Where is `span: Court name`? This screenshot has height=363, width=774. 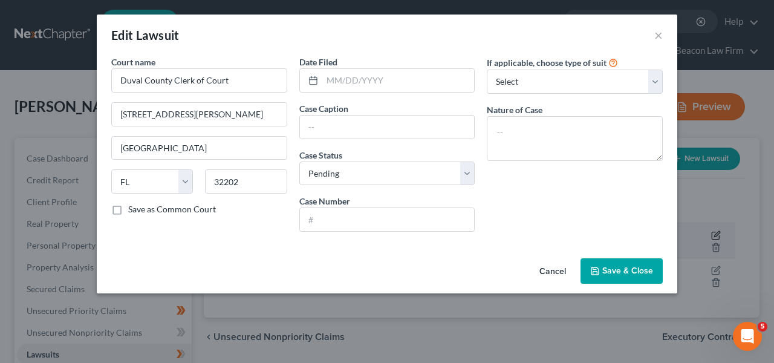
span: Court name is located at coordinates (133, 62).